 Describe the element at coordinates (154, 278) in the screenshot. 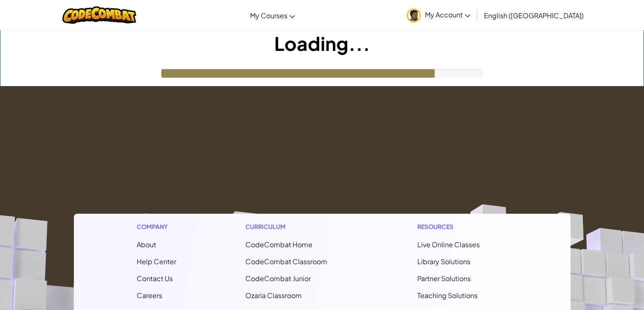

I see `span: Contact Us` at that location.